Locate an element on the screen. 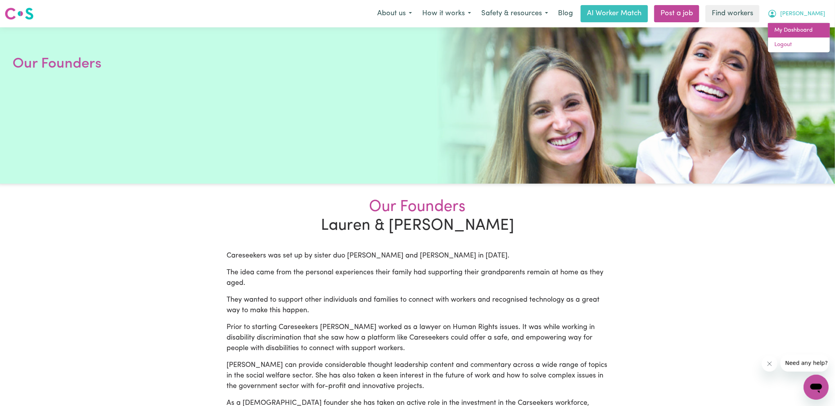  a: My Dashboard is located at coordinates (799, 31).